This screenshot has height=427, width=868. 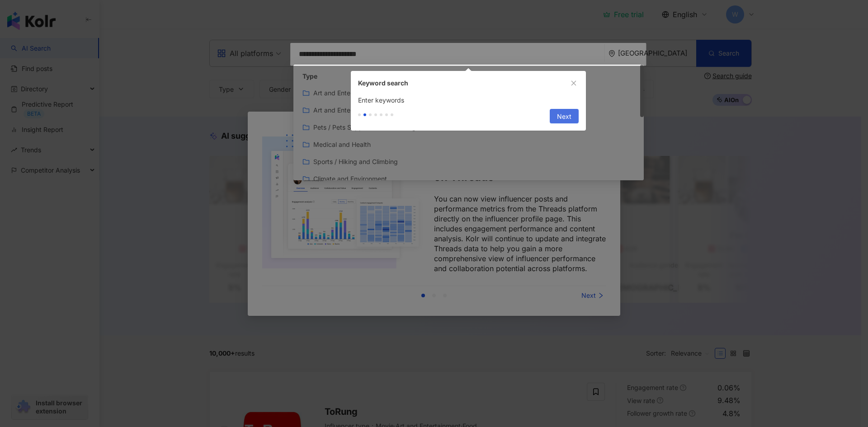 I want to click on span: close, so click(x=573, y=83).